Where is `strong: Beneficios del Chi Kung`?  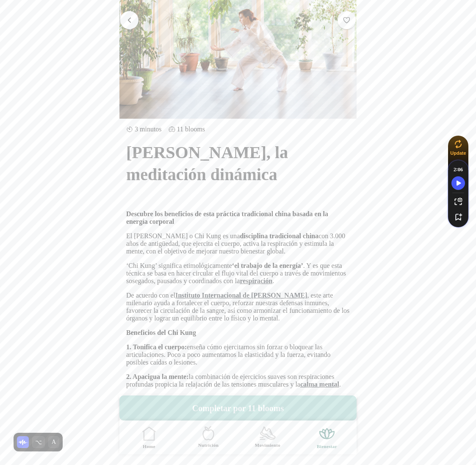
strong: Beneficios del Chi Kung is located at coordinates (161, 333).